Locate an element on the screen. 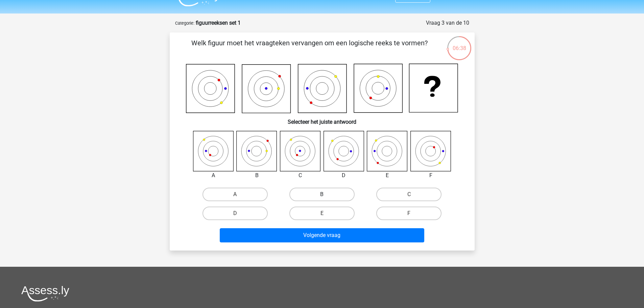 This screenshot has height=308, width=644. label: A is located at coordinates (235, 194).